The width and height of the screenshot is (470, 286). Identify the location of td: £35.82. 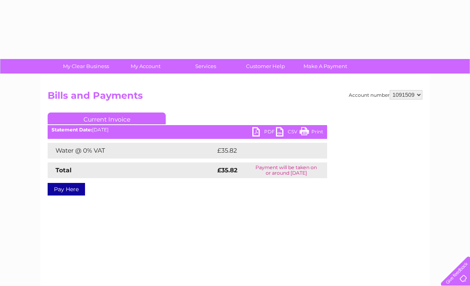
(263, 151).